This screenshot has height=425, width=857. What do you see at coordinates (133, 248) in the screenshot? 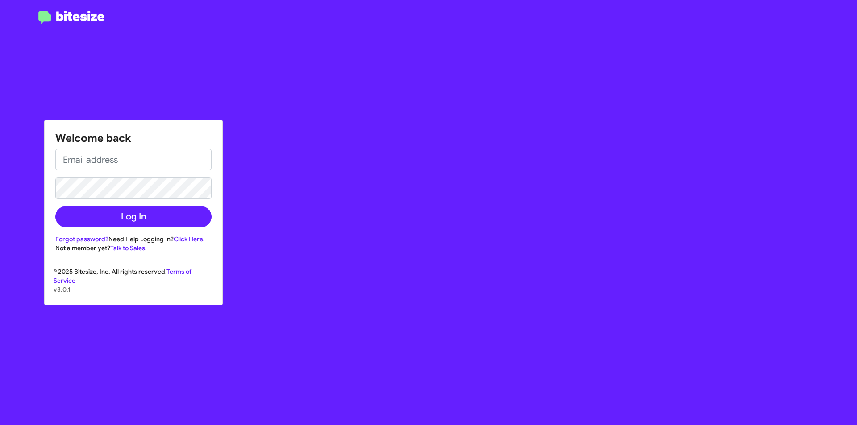
I see `div: Not a member yet?` at bounding box center [133, 248].